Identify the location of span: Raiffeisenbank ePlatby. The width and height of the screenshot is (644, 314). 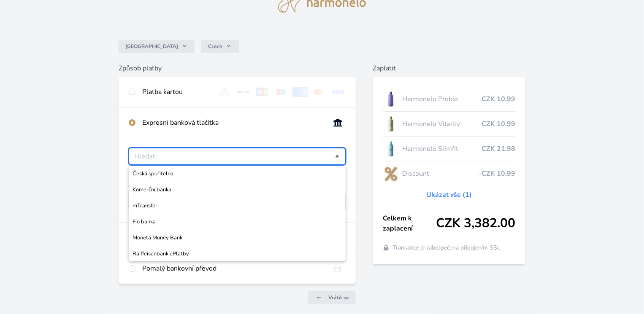
(237, 254).